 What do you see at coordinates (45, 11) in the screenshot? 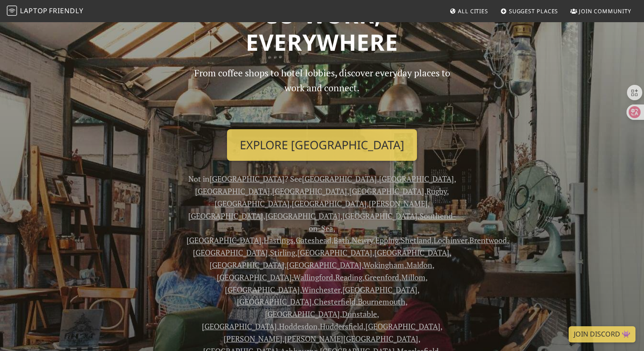
I see `a: LaptopFriendly LaptopFriendly` at bounding box center [45, 11].